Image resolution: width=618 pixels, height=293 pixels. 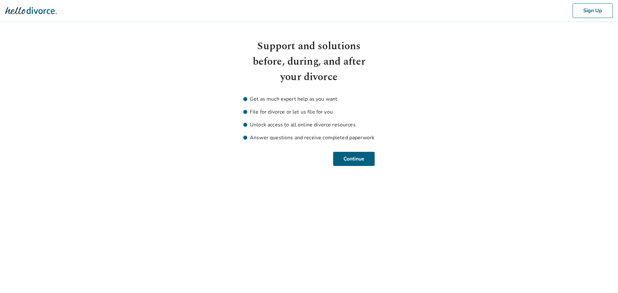 I want to click on button: Continue, so click(x=354, y=159).